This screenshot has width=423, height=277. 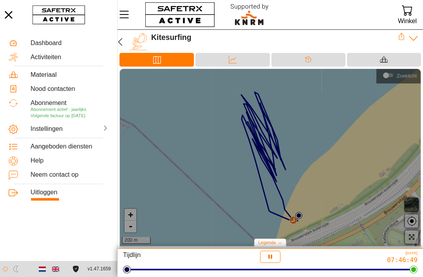 I want to click on div: Kitesurfing, so click(x=274, y=37).